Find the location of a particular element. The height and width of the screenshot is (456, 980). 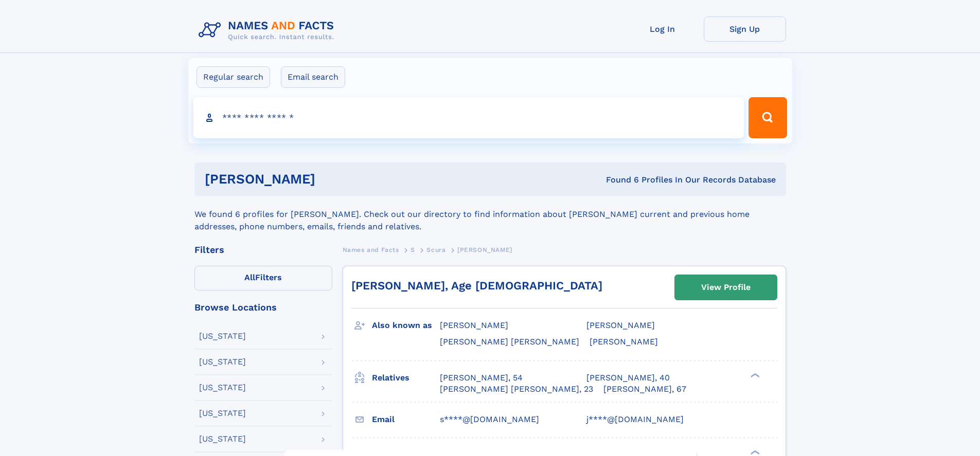

a: S is located at coordinates (412, 249).